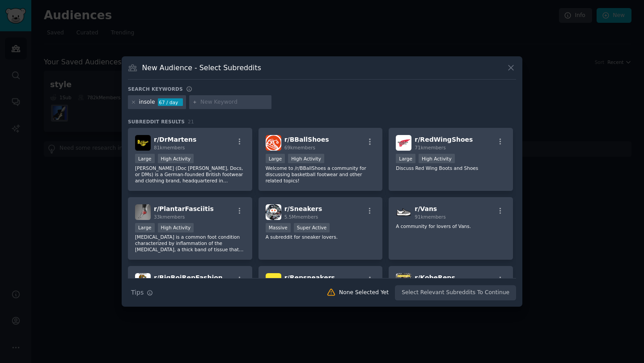 The width and height of the screenshot is (644, 363). What do you see at coordinates (169, 148) in the screenshot?
I see `span: 81k members` at bounding box center [169, 148].